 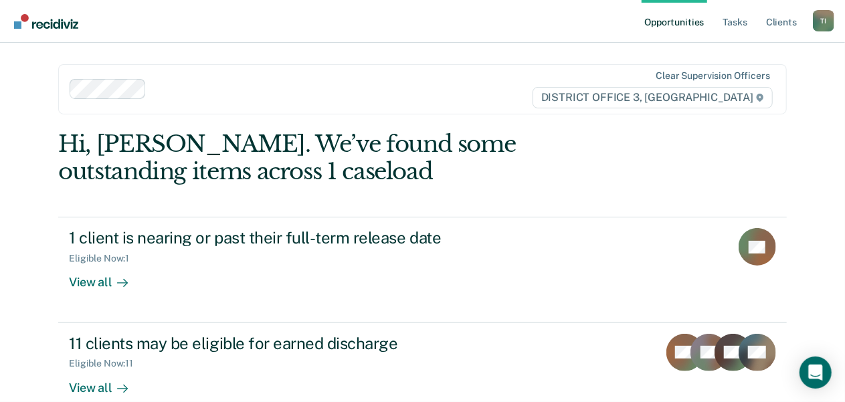 I want to click on img: Recidiviz, so click(x=46, y=21).